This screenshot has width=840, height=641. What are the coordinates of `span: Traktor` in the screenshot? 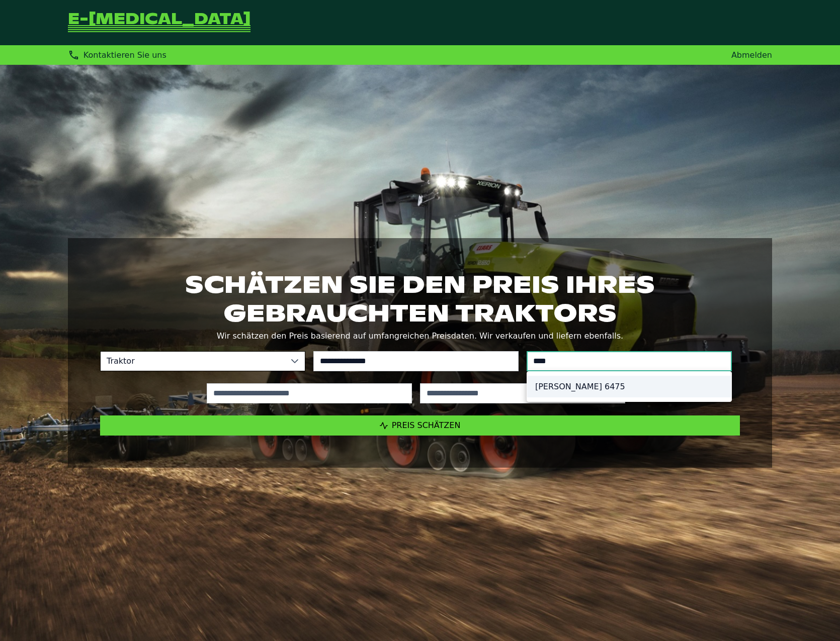 It's located at (193, 361).